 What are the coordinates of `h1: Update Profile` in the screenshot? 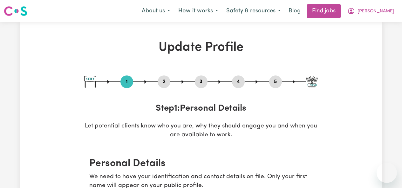 It's located at (201, 48).